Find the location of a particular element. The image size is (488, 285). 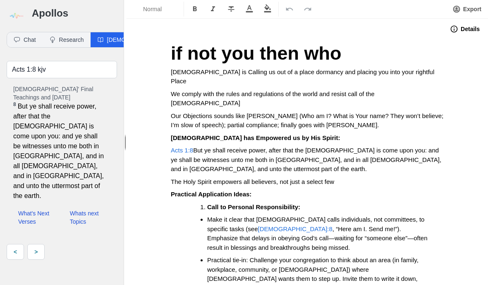

button: Chat is located at coordinates (25, 40).